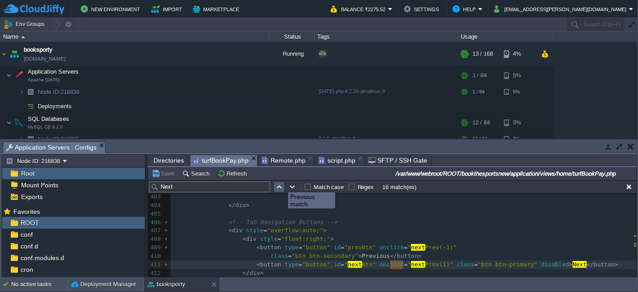 The image size is (638, 292). Describe the element at coordinates (155, 205) in the screenshot. I see `div: 404` at that location.